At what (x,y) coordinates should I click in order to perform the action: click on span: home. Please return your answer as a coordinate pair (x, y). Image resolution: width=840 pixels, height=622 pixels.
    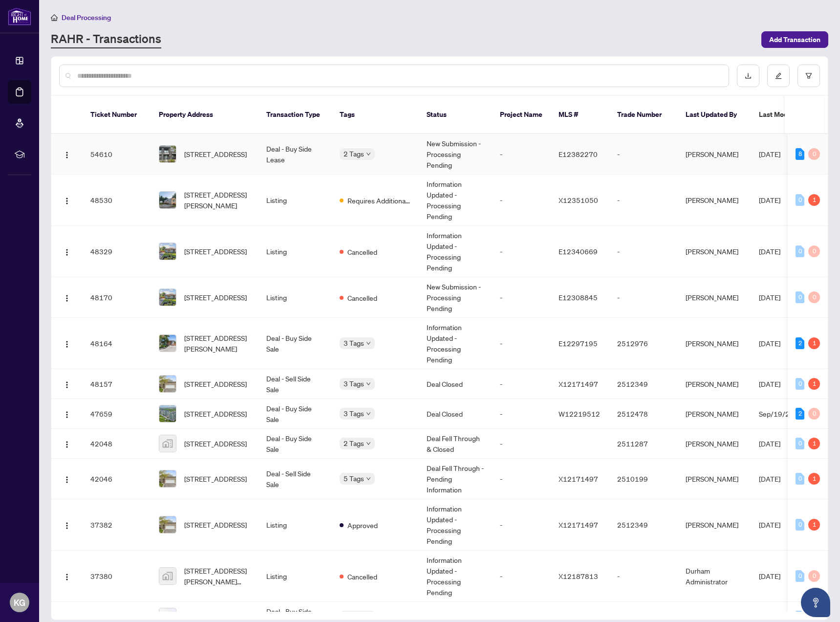
    Looking at the image, I should click on (54, 18).